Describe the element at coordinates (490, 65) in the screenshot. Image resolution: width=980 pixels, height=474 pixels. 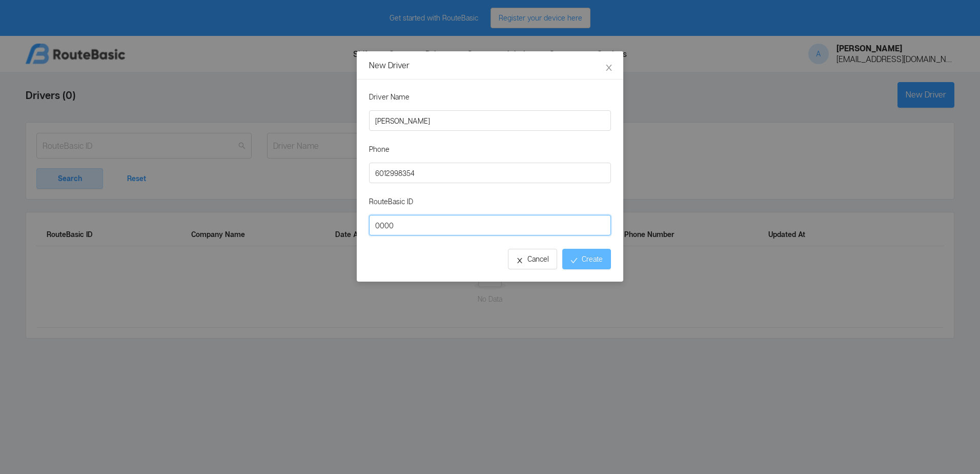
I see `div: New Driver` at that location.